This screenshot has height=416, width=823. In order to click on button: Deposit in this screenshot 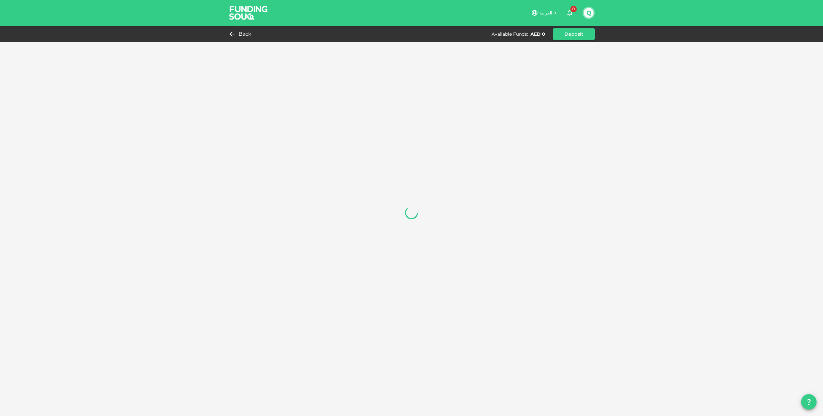, I will do `click(574, 34)`.